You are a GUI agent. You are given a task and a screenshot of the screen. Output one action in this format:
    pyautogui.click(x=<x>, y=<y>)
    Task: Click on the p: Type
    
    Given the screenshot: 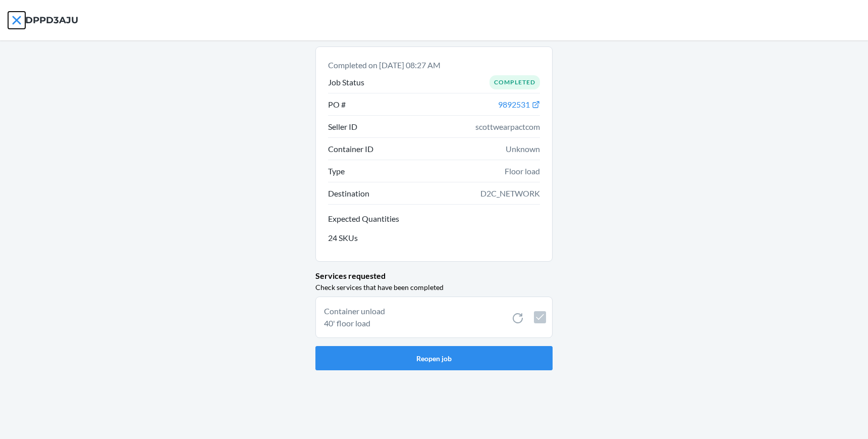 What is the action you would take?
    pyautogui.click(x=336, y=171)
    